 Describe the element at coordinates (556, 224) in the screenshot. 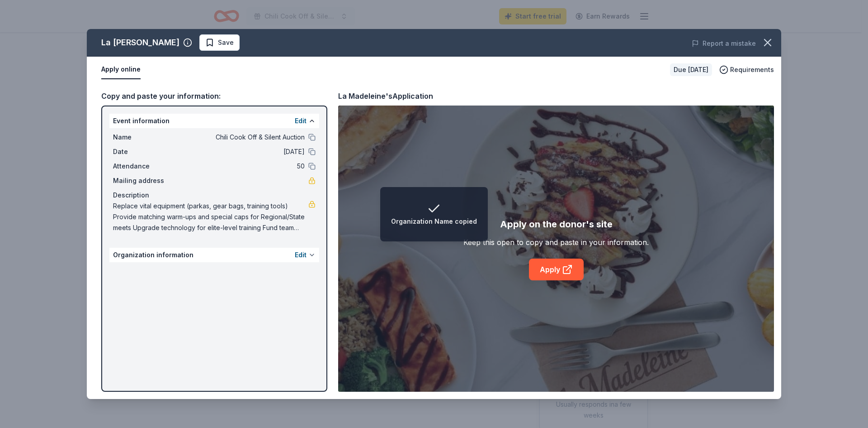

I see `div: Apply on the donor's site` at that location.